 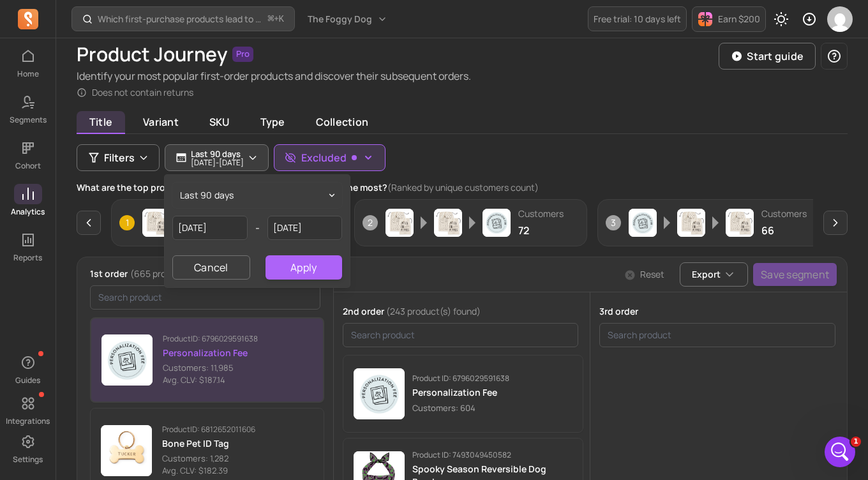 I want to click on p: Which first-purchase products lead to the highest revenue per customer over time?, so click(x=180, y=19).